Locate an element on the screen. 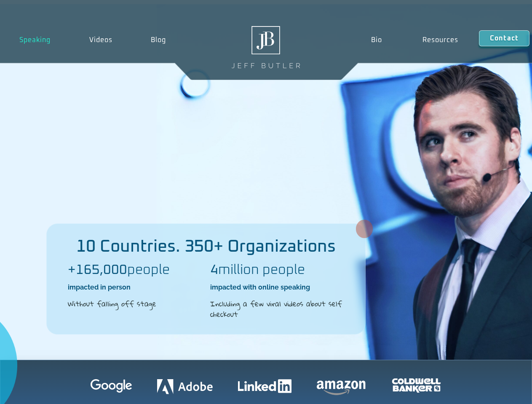 This screenshot has height=404, width=532. span: Contact is located at coordinates (504, 38).